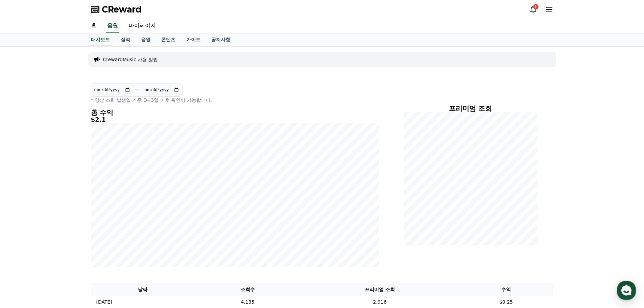 This screenshot has height=308, width=644. What do you see at coordinates (116, 10) in the screenshot?
I see `a: CReward` at bounding box center [116, 10].